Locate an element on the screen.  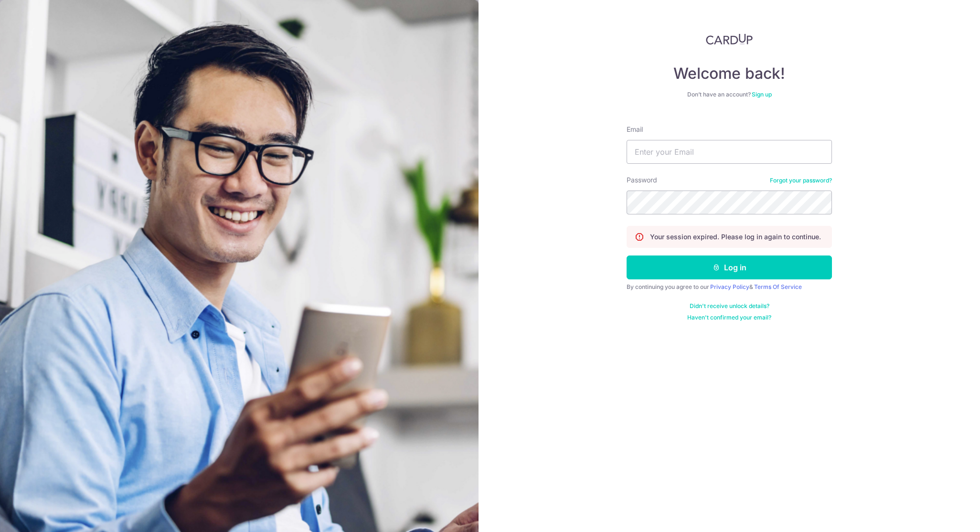
button: Log in is located at coordinates (729, 267).